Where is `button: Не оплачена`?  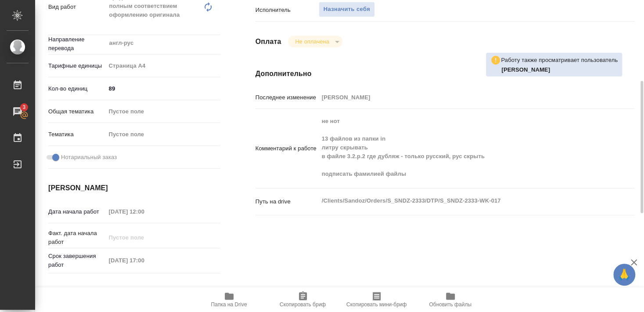 button: Не оплачена is located at coordinates (312, 42).